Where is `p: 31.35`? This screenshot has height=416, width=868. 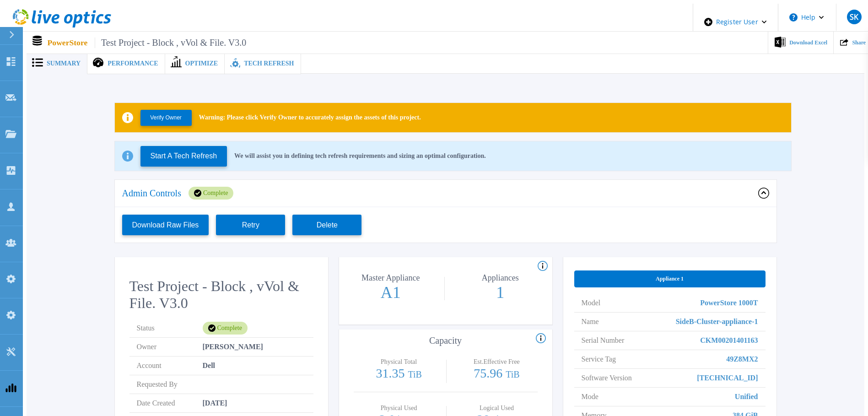 p: 31.35 is located at coordinates (399, 374).